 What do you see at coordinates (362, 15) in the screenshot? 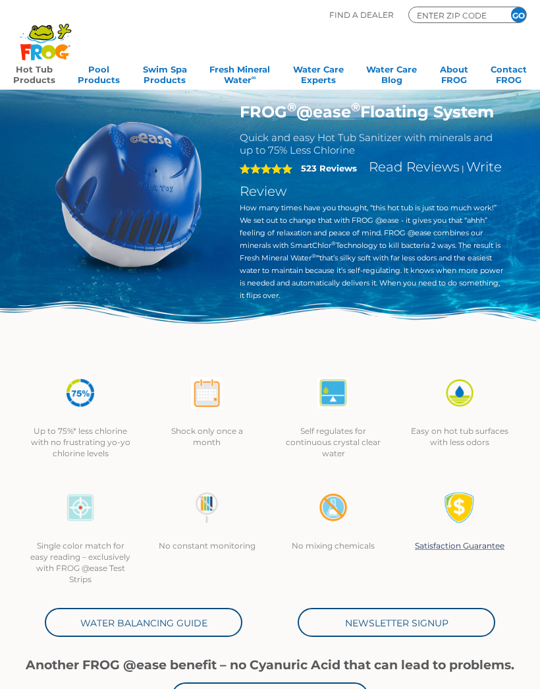
I see `p: Find A Dealer` at bounding box center [362, 15].